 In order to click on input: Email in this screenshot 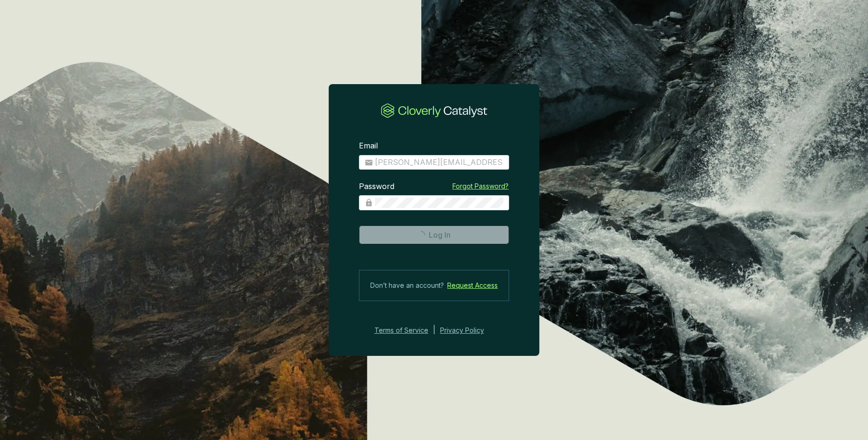, I will do `click(439, 162)`.